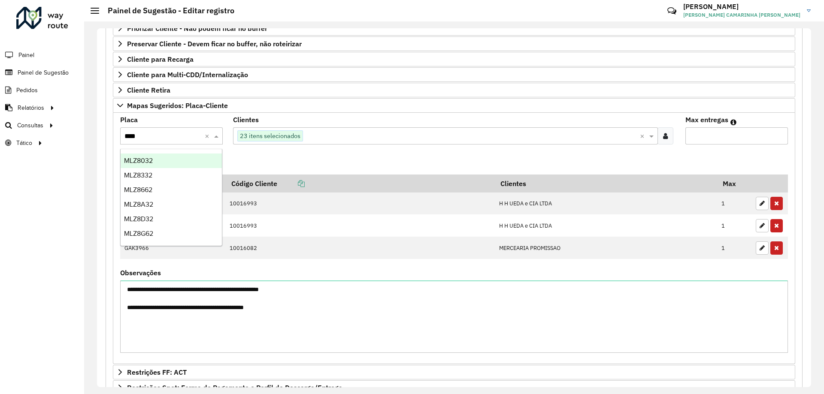  What do you see at coordinates (197, 28) in the screenshot?
I see `span: Priorizar Cliente - Não podem ficar no buffer` at bounding box center [197, 28].